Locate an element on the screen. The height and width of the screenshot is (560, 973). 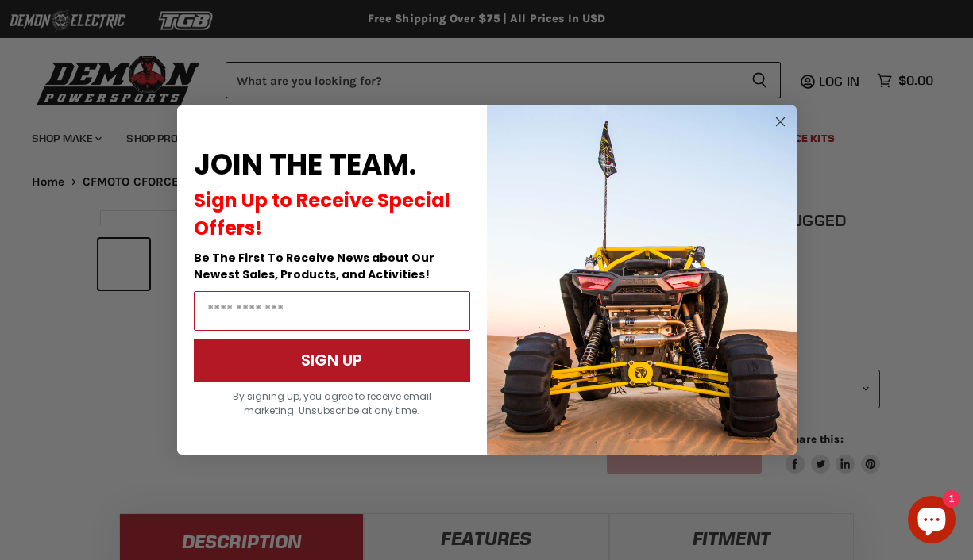
span: Be The First To Receive News about Our Newest Sales, Products, and Activities! is located at coordinates (313, 266).